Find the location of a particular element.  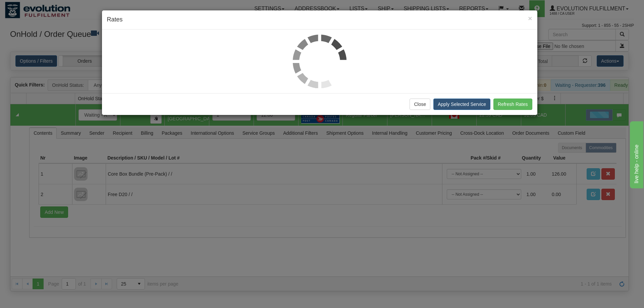

img: loader.gif is located at coordinates (320, 61).